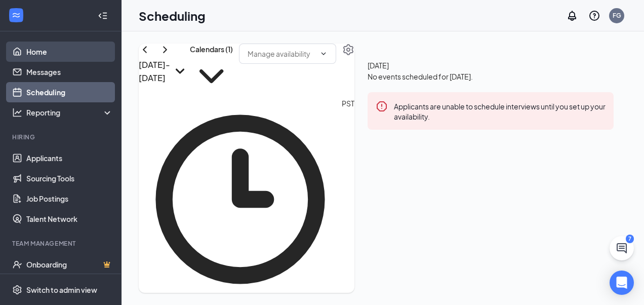 This screenshot has width=644, height=305. What do you see at coordinates (69, 158) in the screenshot?
I see `a: Applicants` at bounding box center [69, 158].